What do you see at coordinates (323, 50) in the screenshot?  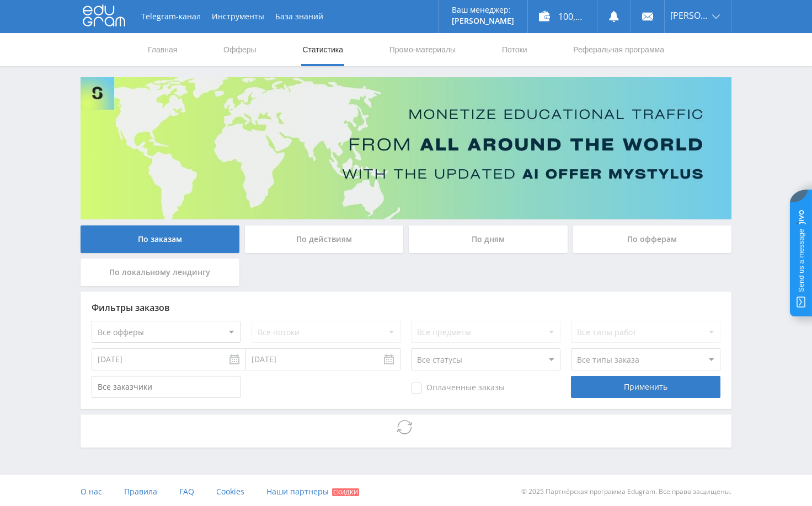 I see `a: Статистика` at bounding box center [323, 50].